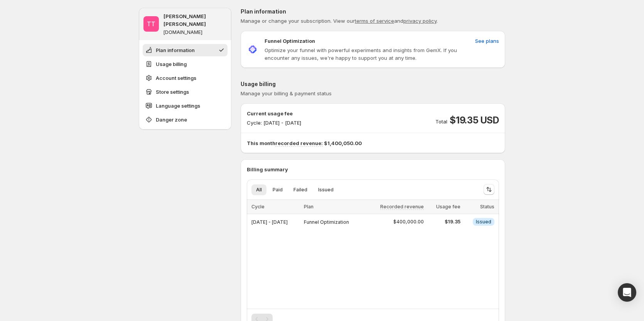 The height and width of the screenshot is (321, 644). What do you see at coordinates (286, 93) in the screenshot?
I see `span: Manage your billing & payment status` at bounding box center [286, 93].